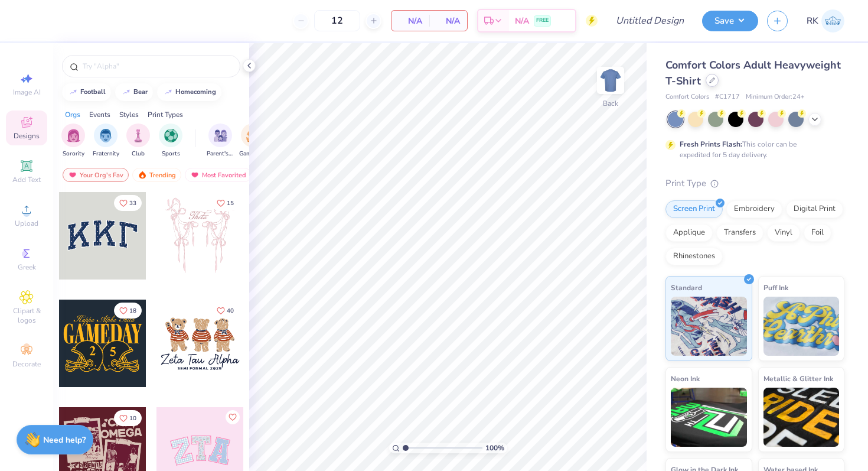 Image resolution: width=868 pixels, height=471 pixels. Describe the element at coordinates (27, 180) in the screenshot. I see `span: Add Text` at that location.